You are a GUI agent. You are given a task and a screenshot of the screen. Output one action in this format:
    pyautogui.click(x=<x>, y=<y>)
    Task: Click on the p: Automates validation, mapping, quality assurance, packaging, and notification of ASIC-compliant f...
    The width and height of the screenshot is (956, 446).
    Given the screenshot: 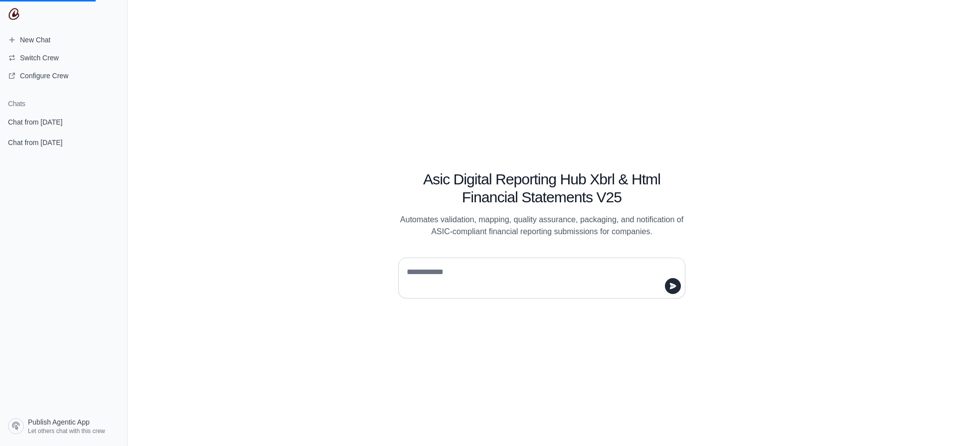 What is the action you would take?
    pyautogui.click(x=542, y=226)
    